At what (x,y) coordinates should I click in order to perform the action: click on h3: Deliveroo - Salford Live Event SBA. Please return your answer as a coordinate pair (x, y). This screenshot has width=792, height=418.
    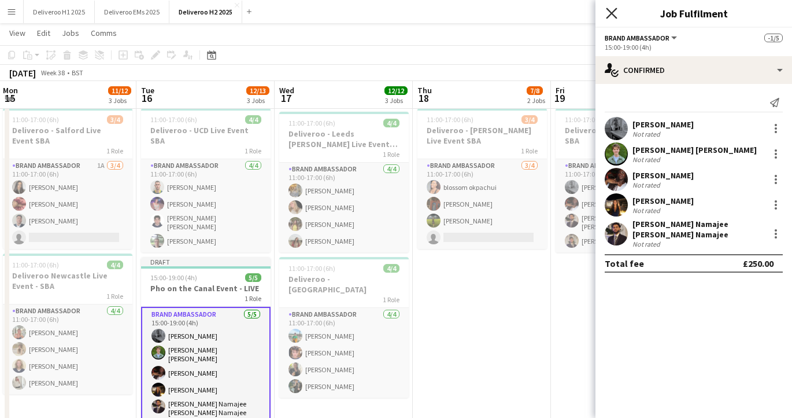
    Looking at the image, I should click on (68, 135).